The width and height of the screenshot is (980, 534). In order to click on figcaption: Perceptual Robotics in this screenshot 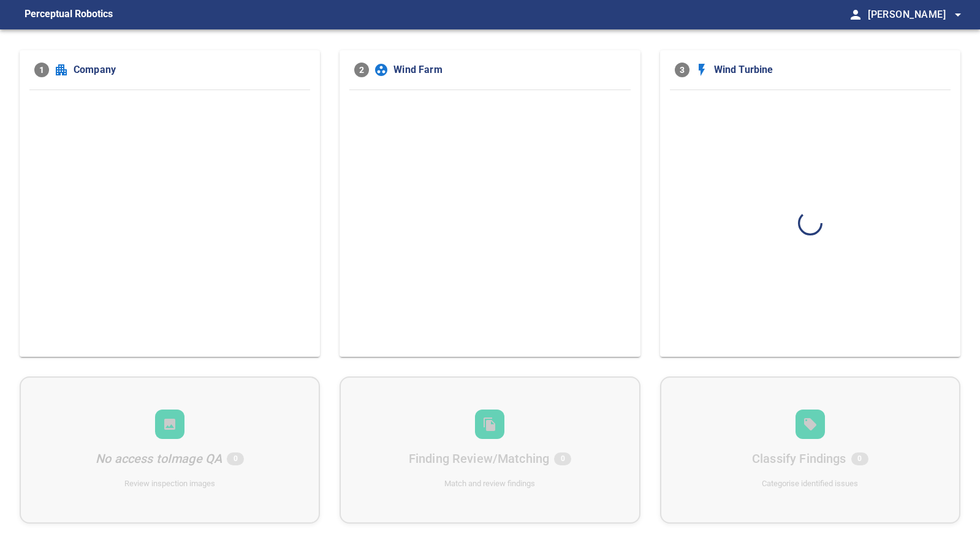, I will do `click(68, 15)`.